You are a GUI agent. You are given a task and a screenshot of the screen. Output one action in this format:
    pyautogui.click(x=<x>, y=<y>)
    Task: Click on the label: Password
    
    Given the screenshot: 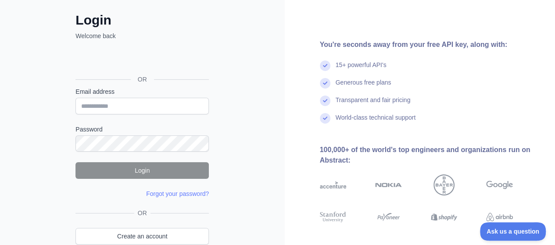 What is the action you would take?
    pyautogui.click(x=142, y=129)
    